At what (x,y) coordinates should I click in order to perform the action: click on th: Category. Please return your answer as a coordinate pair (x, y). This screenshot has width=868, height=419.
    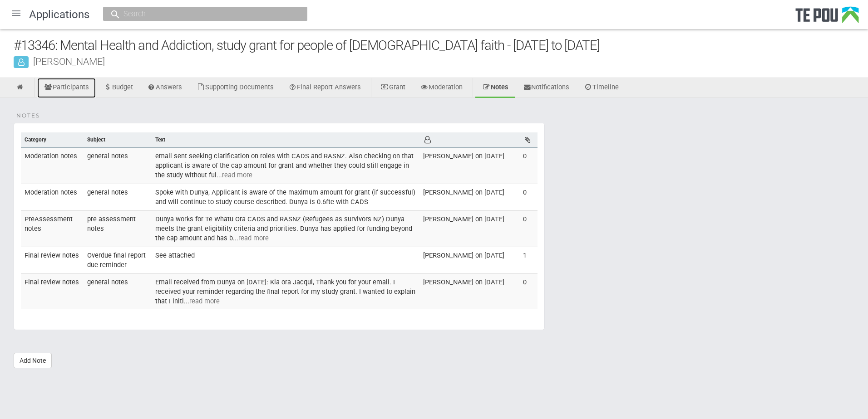
    Looking at the image, I should click on (52, 140).